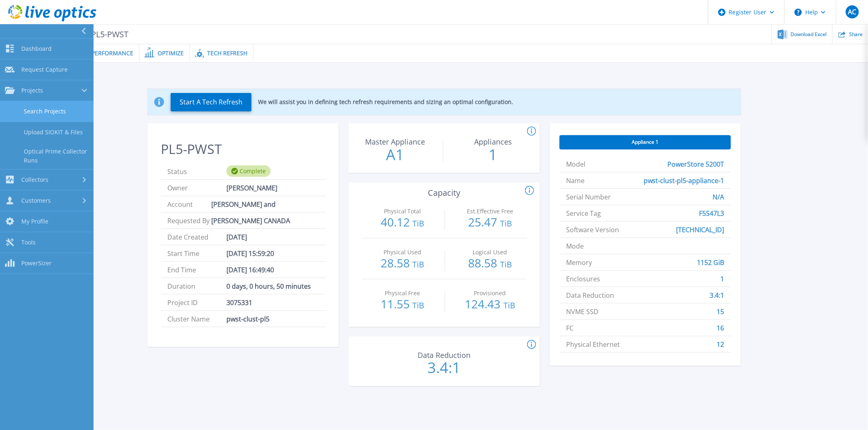 The image size is (868, 430). What do you see at coordinates (197, 269) in the screenshot?
I see `span: End Time` at bounding box center [197, 269].